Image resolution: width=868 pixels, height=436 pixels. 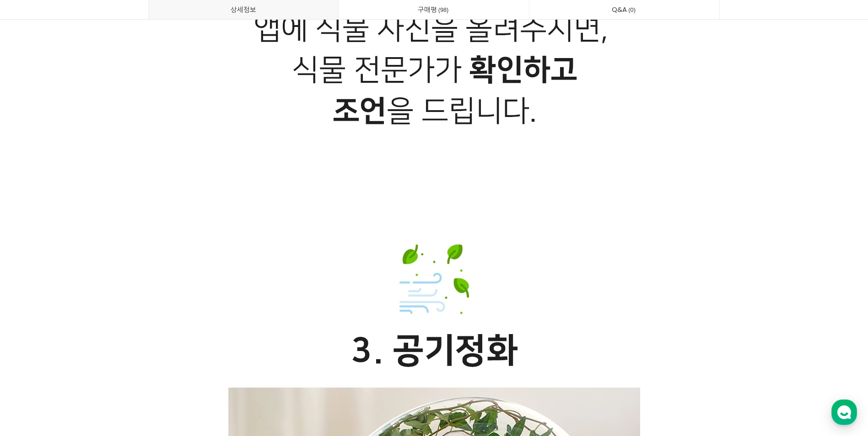 What do you see at coordinates (443, 10) in the screenshot?
I see `span: 98` at bounding box center [443, 10].